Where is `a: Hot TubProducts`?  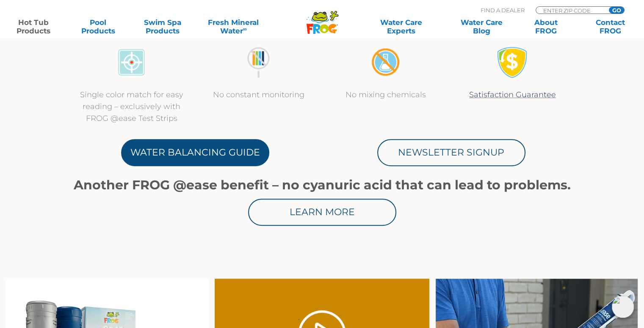 a: Hot TubProducts is located at coordinates (34, 27).